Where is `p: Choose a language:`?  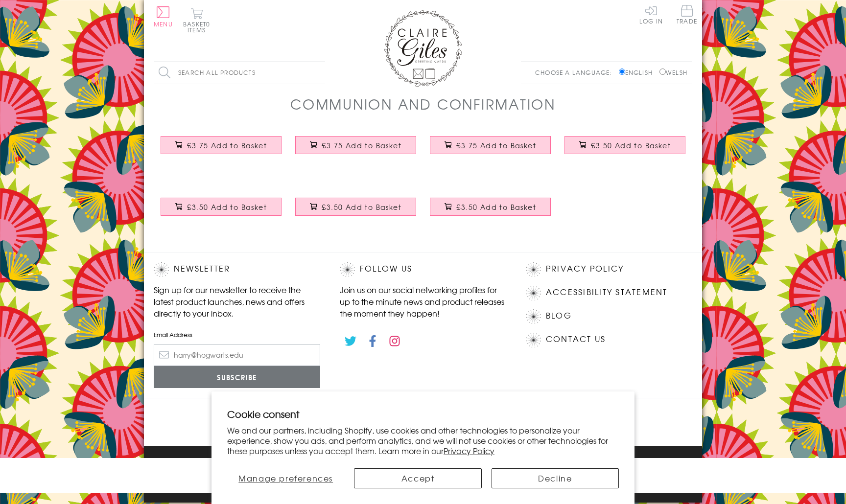 p: Choose a language: is located at coordinates (575, 73).